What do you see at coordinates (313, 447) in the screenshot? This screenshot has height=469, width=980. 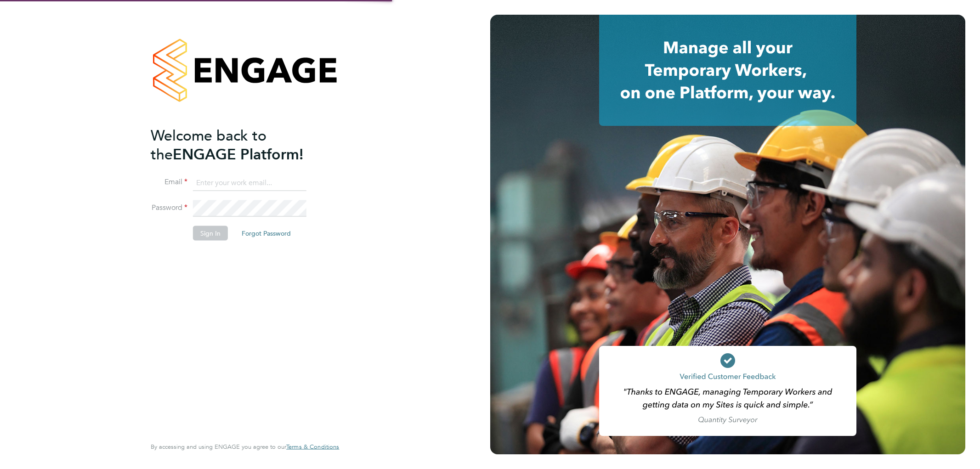 I see `a: Terms & Conditions` at bounding box center [313, 447].